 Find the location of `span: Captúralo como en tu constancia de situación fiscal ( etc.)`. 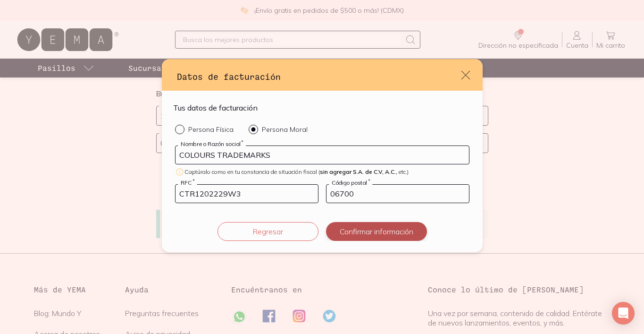

span: Captúralo como en tu constancia de situación fiscal ( etc.) is located at coordinates (296, 171).